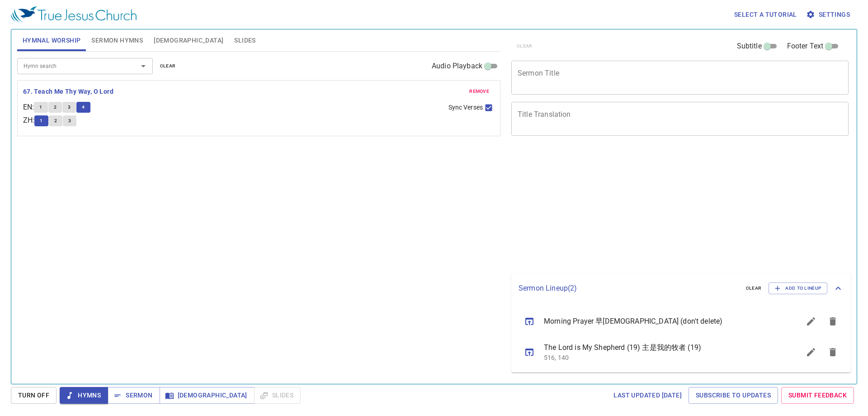 The image size is (868, 416). What do you see at coordinates (765, 15) in the screenshot?
I see `button: Select a tutorial` at bounding box center [765, 15].